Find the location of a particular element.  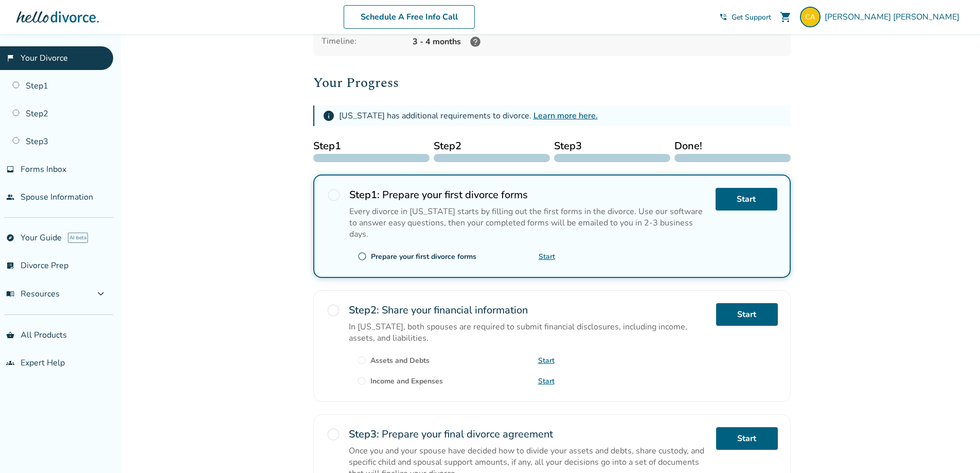

span: Step 2 is located at coordinates (492, 146).